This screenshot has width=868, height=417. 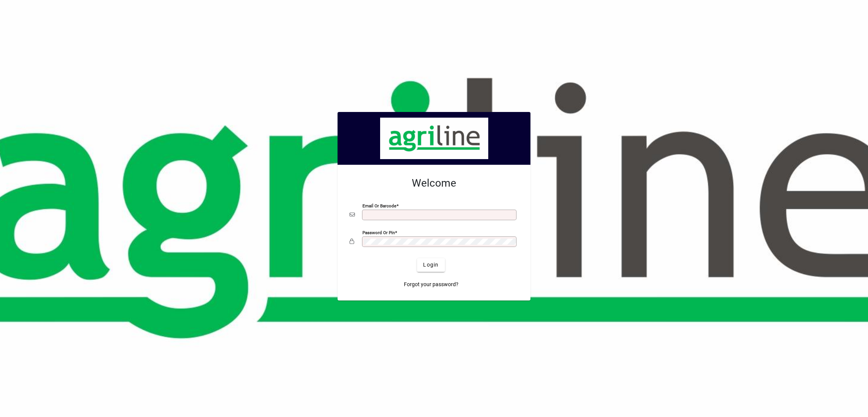 I want to click on mat-label: Email or Barcode, so click(x=379, y=206).